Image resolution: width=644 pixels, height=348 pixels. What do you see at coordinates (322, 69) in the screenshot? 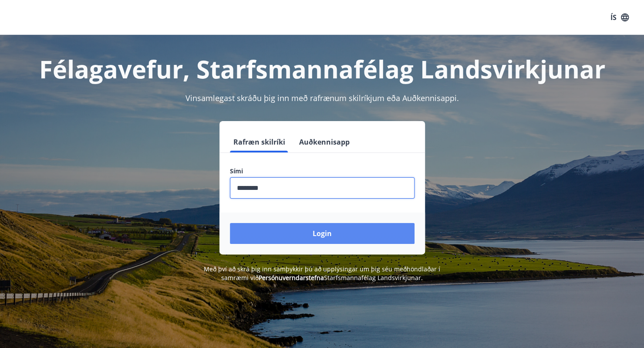
I see `h1: Félagavefur, Starfsmannafélag Landsvirkjunar` at bounding box center [322, 69].